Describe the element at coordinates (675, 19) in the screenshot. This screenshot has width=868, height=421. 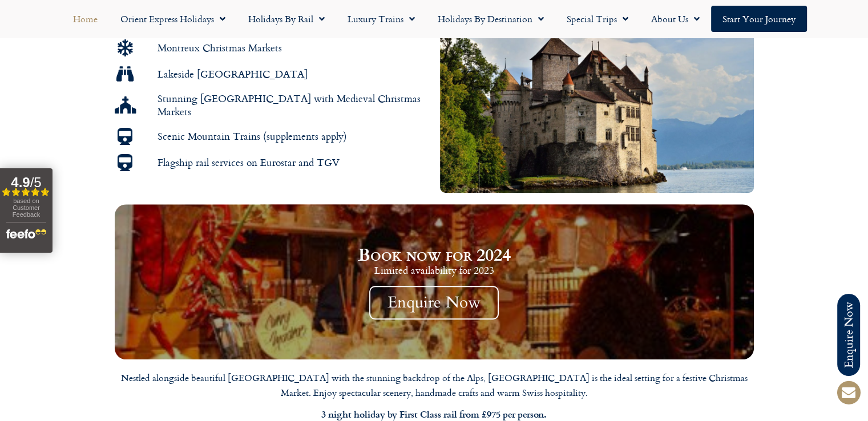
I see `a: About Us` at that location.